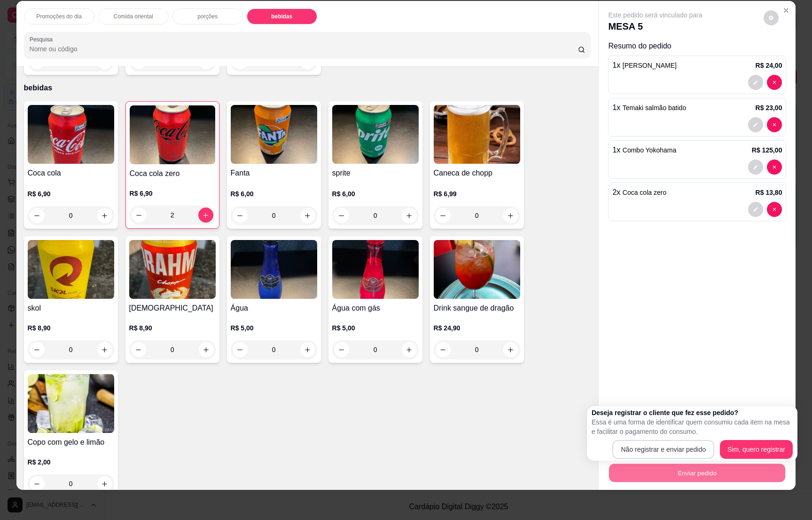 The width and height of the screenshot is (812, 520). I want to click on h4: skol, so click(71, 309).